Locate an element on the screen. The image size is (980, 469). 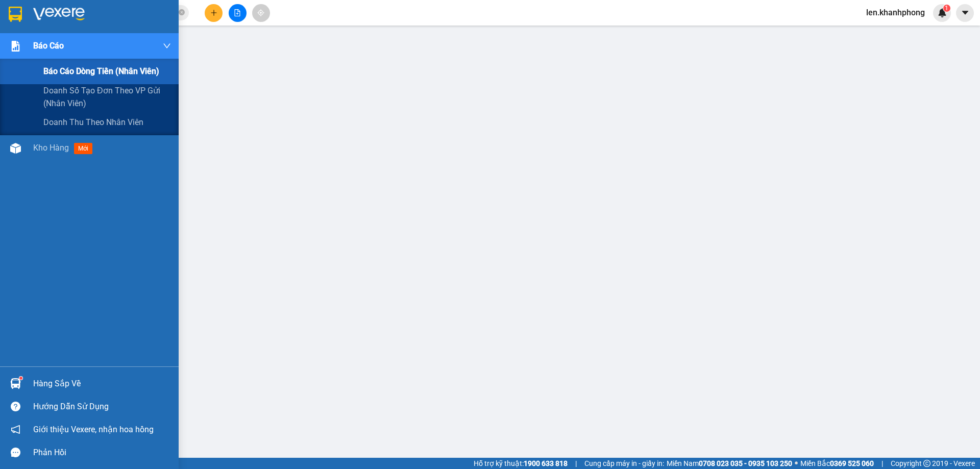
img: icon-new-feature is located at coordinates (942, 13).